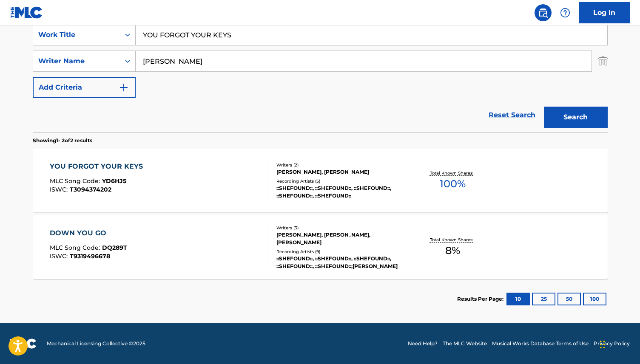  What do you see at coordinates (543, 12) in the screenshot?
I see `img: search` at bounding box center [543, 12].